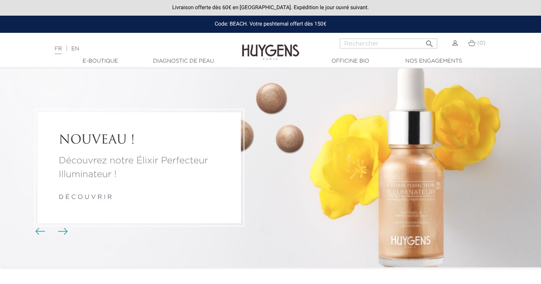 The width and height of the screenshot is (541, 284). Describe the element at coordinates (350, 61) in the screenshot. I see `a: Officine Bio` at that location.